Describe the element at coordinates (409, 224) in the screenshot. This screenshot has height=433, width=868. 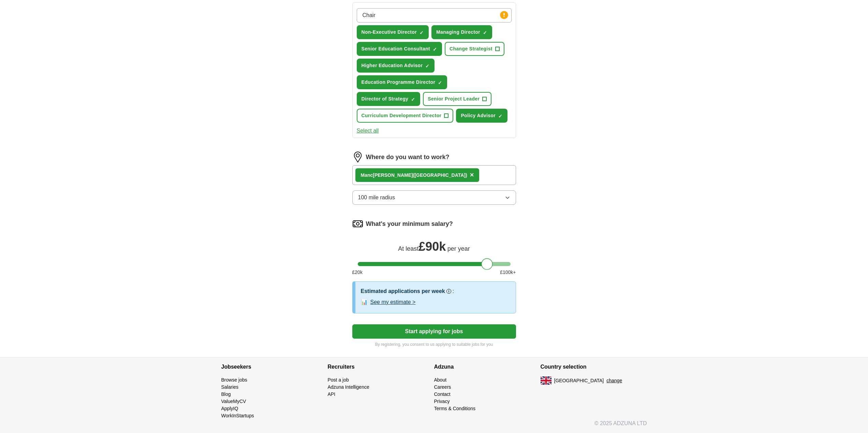
I see `label: What's your minimum salary?` at that location.